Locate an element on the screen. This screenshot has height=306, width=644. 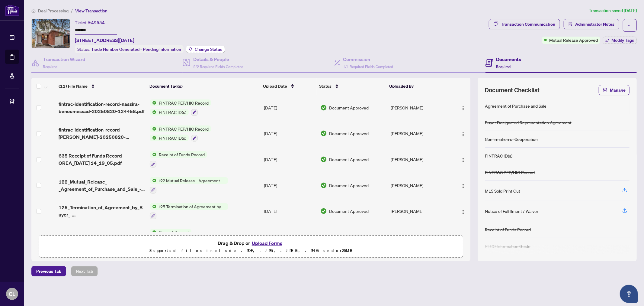
div: Notice of Fulfillment / Waiver is located at coordinates (511, 211).